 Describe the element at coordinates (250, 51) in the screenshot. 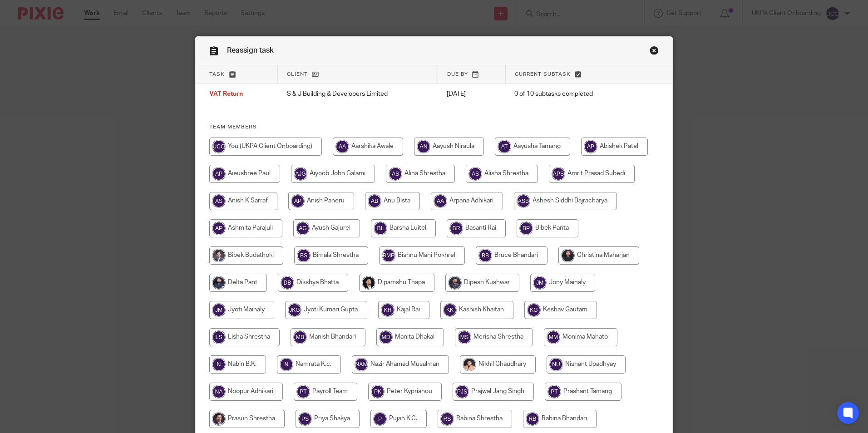

I see `span: Reassign task` at that location.